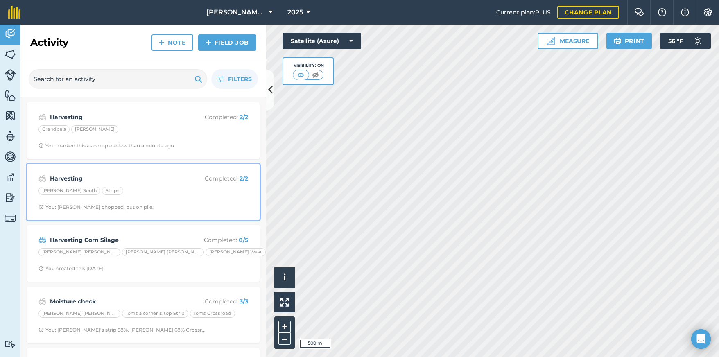 This screenshot has height=357, width=719. What do you see at coordinates (308, 65) in the screenshot?
I see `div: Visibility: On` at bounding box center [308, 65].